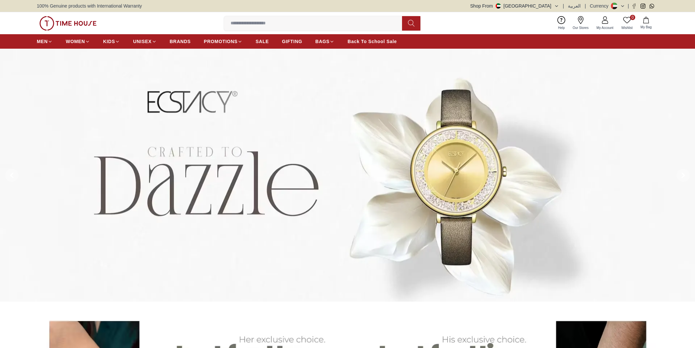 This screenshot has width=695, height=348. Describe the element at coordinates (262, 41) in the screenshot. I see `a: SALE` at that location.